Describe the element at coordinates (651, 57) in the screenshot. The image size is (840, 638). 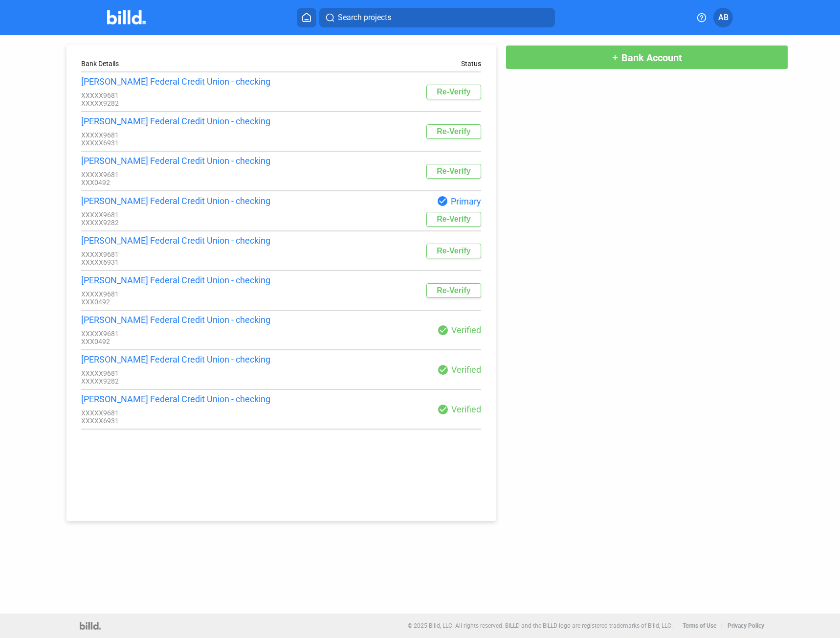
I see `span: Bank Account` at that location.